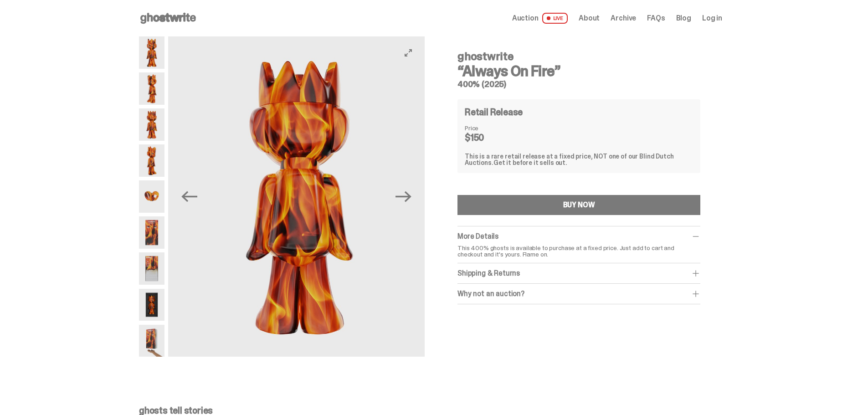  What do you see at coordinates (579, 205) in the screenshot?
I see `button: BUY NOW` at bounding box center [579, 205].